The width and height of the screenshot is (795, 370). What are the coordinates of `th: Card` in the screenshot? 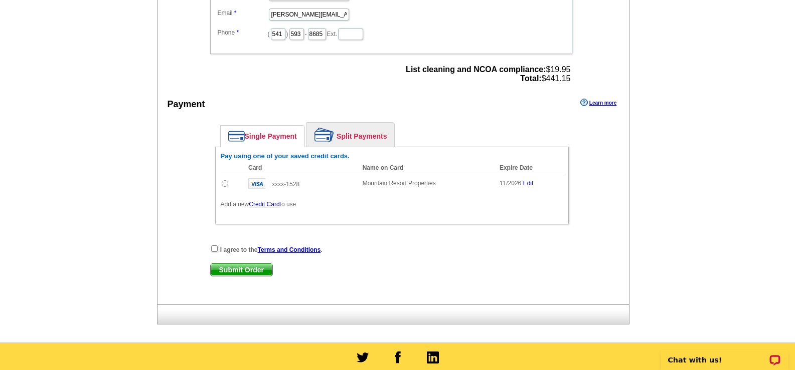 It's located at (300, 168).